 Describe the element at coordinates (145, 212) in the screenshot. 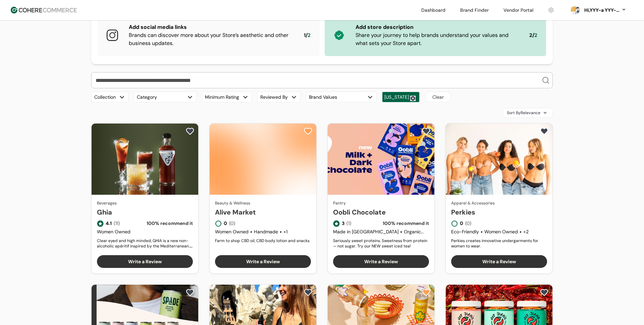

I see `a: Ghia` at that location.